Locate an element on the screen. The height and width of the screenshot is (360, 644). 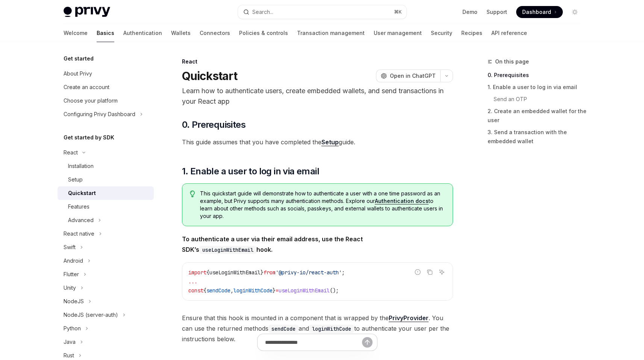
span: Open in ChatGPT is located at coordinates (413, 76).